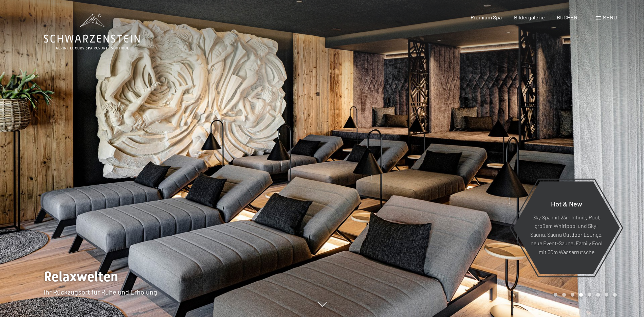 The image size is (644, 317). What do you see at coordinates (564, 295) in the screenshot?
I see `div: Carousel Page 2` at bounding box center [564, 295].